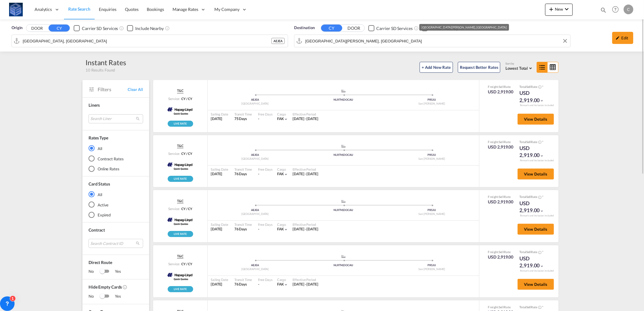 The image size is (644, 311). Describe the element at coordinates (536, 119) in the screenshot. I see `span: View Details` at that location.